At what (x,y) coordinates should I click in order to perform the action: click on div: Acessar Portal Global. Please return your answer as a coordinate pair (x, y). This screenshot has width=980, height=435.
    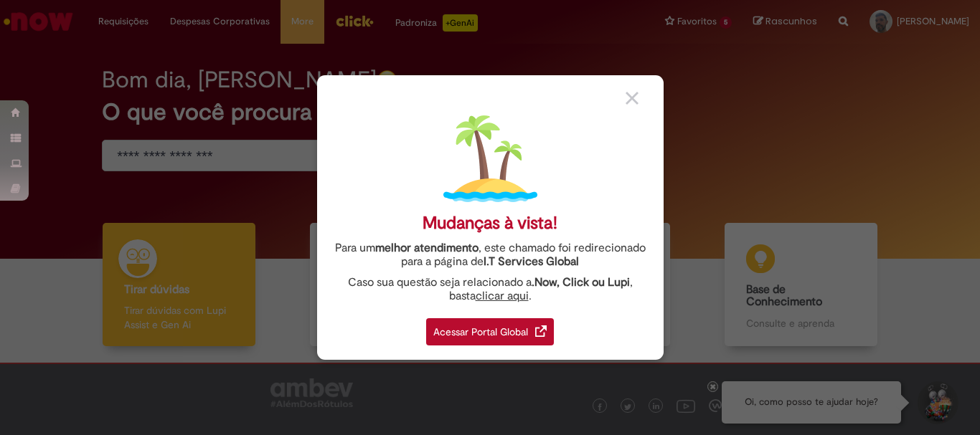
    Looking at the image, I should click on (490, 332).